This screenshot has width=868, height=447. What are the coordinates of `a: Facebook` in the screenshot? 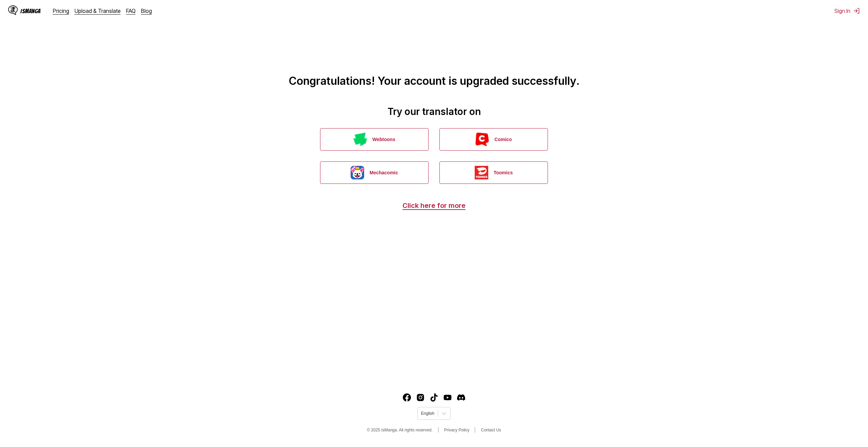 It's located at (407, 397).